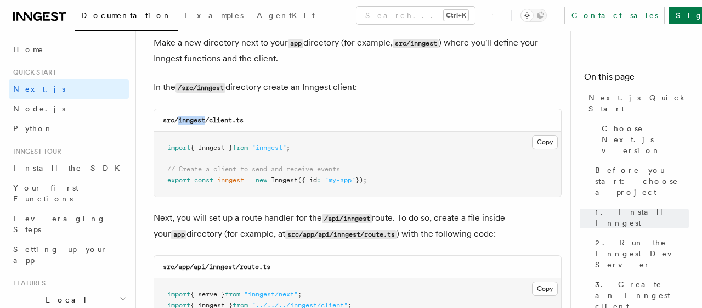 This screenshot has width=702, height=308. What do you see at coordinates (307, 180) in the screenshot?
I see `span: ({ id` at bounding box center [307, 180].